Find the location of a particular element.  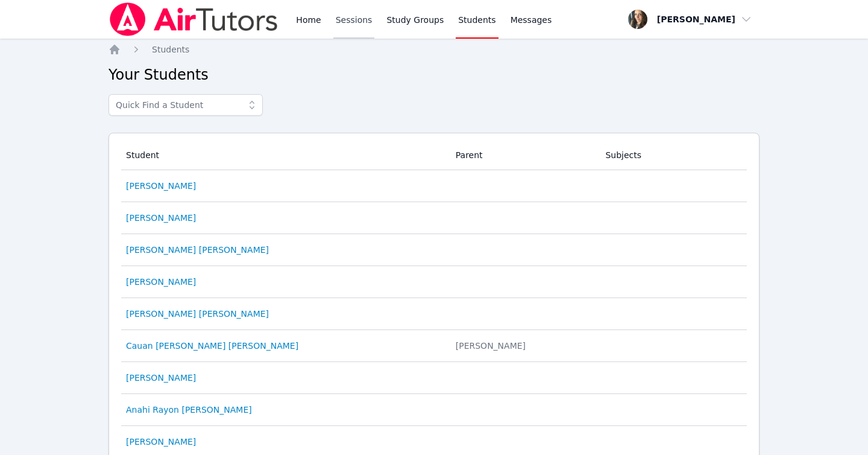

th: Subjects is located at coordinates (672, 155).